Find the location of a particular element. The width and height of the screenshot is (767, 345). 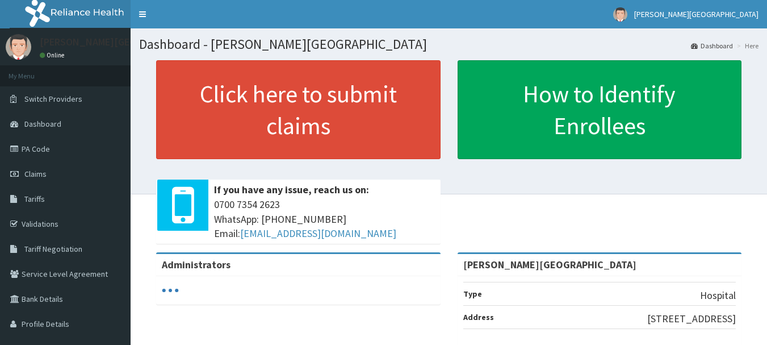

span: Claims is located at coordinates (35, 174).